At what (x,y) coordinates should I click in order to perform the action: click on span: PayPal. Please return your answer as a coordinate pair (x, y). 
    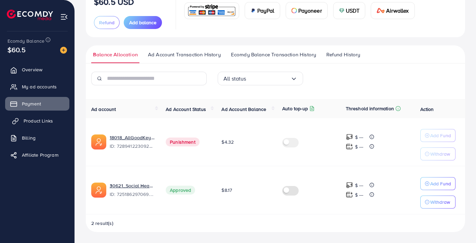
    Looking at the image, I should click on (266, 11).